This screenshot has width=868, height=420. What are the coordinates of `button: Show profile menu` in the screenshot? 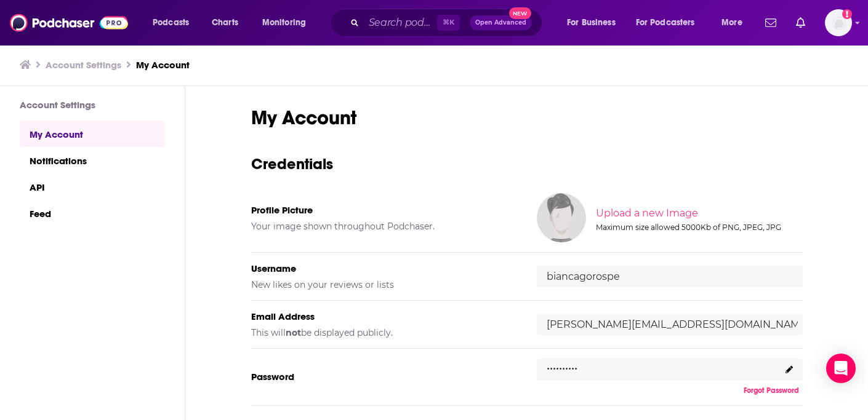 It's located at (839, 22).